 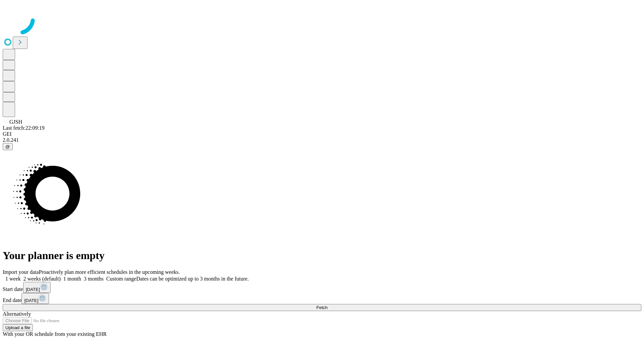 What do you see at coordinates (322, 287) in the screenshot?
I see `div: Start date` at bounding box center [322, 287].